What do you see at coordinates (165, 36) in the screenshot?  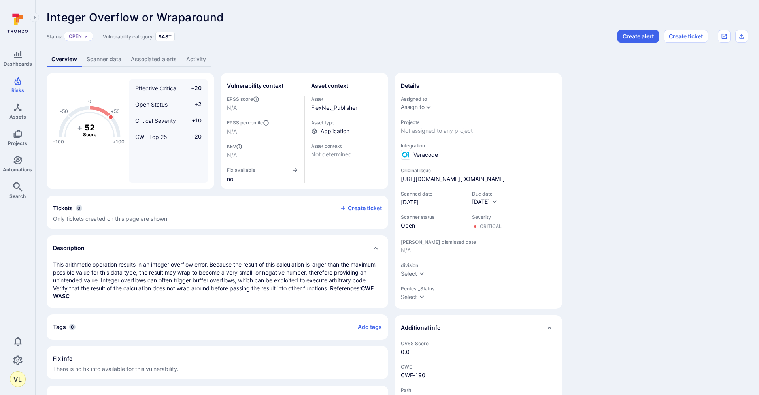 I see `div: SAST` at bounding box center [165, 36].